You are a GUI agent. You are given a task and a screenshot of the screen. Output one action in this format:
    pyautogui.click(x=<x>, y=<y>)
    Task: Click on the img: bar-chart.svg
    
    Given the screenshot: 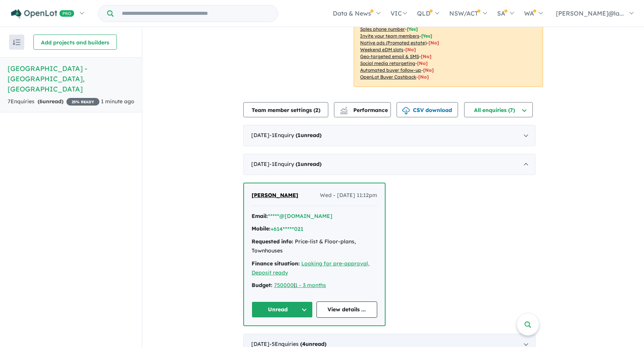 What is the action you would take?
    pyautogui.click(x=343, y=112)
    